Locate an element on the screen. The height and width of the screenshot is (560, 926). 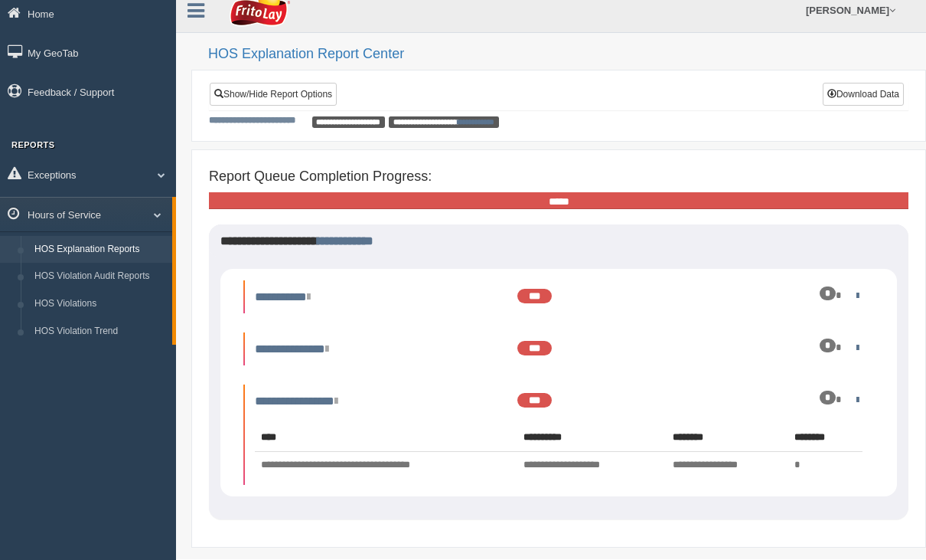
button: Download Data is located at coordinates (863, 94).